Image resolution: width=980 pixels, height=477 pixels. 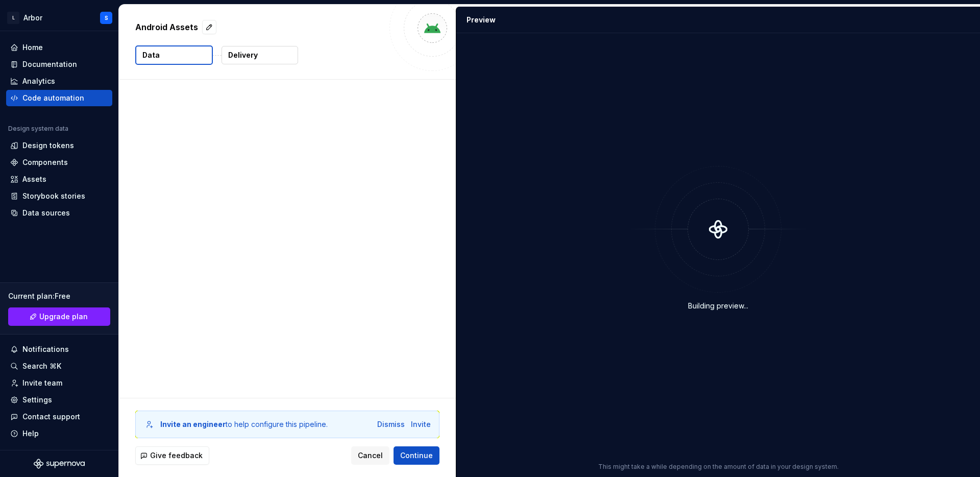 What do you see at coordinates (45, 162) in the screenshot?
I see `div: Components` at bounding box center [45, 162].